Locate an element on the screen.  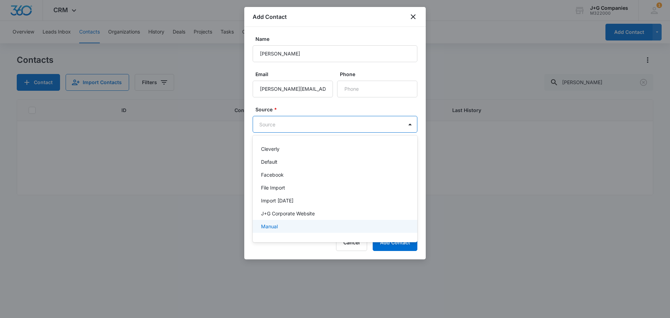
p: J+G Corporate Website is located at coordinates (288, 213).